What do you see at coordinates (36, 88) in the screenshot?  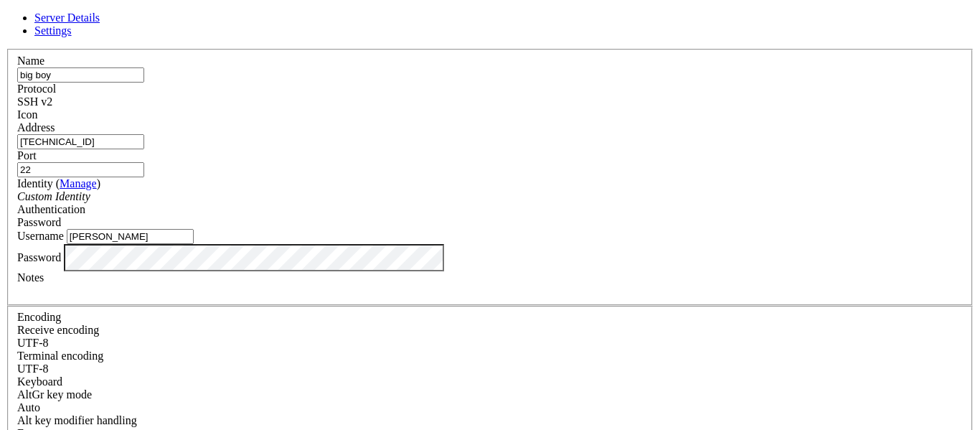 I see `label: Protocol` at bounding box center [36, 88].